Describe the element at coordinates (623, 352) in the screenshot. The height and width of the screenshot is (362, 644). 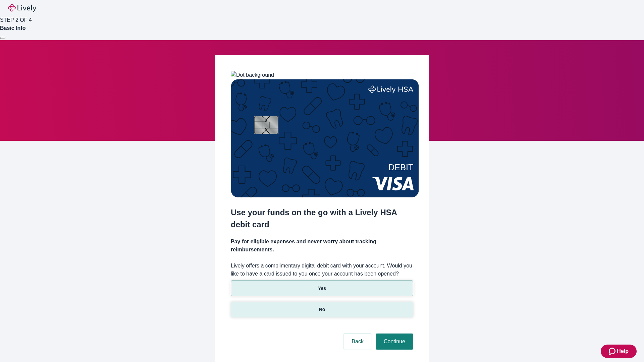
I see `span: Help` at that location.